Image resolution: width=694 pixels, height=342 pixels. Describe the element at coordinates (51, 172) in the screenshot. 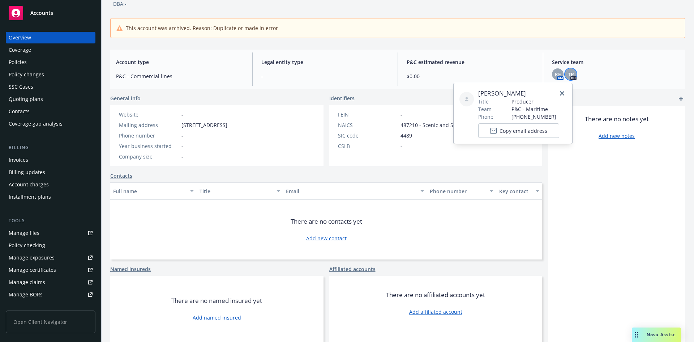

I see `a: Billing updates` at that location.